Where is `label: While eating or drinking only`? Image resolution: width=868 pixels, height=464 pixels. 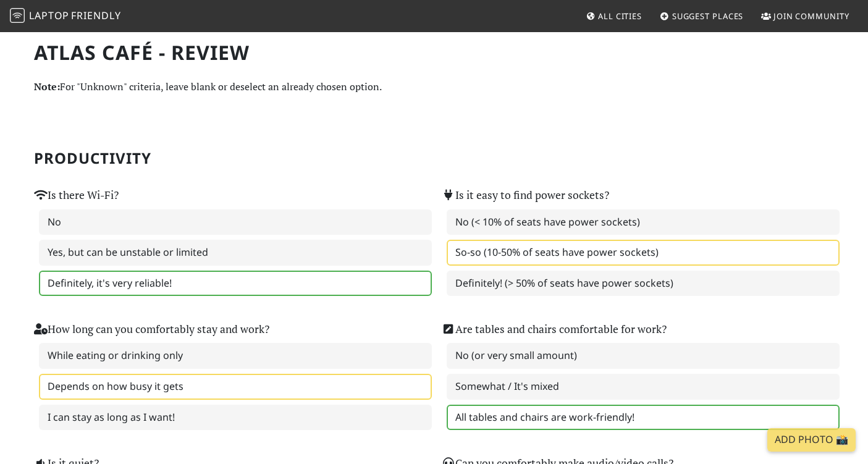
label: While eating or drinking only is located at coordinates (235, 356).